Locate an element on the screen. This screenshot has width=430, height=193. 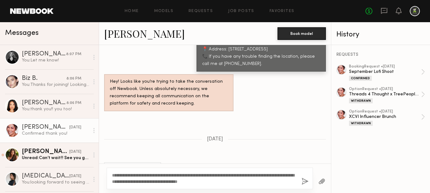
div: XCVI Influencer Brunch is located at coordinates (385, 116).